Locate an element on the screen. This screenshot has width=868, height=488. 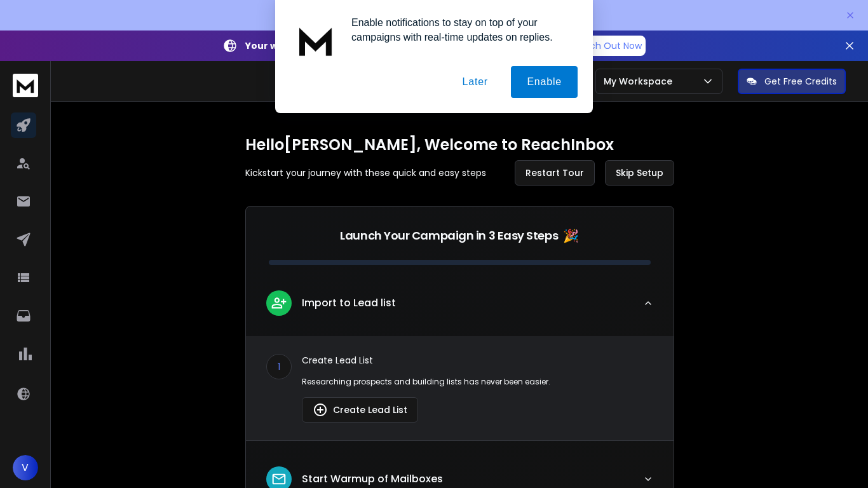
div: leadImport to Lead list is located at coordinates (460, 388).